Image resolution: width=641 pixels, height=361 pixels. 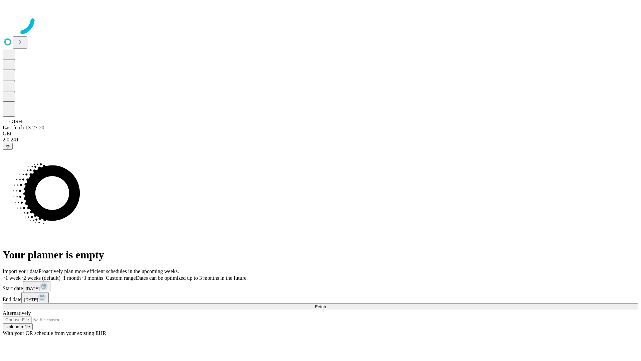 What do you see at coordinates (321, 140) in the screenshot?
I see `div: 2.0.241` at bounding box center [321, 140].